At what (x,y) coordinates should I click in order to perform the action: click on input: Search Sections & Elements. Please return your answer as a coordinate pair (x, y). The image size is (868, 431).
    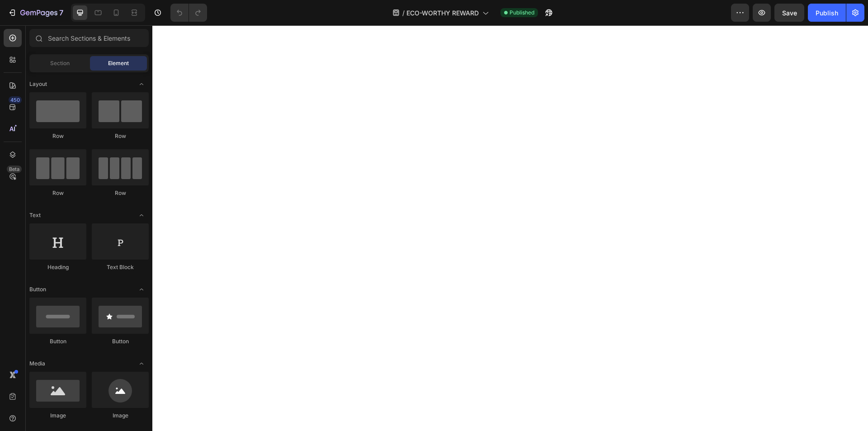
    Looking at the image, I should click on (89, 38).